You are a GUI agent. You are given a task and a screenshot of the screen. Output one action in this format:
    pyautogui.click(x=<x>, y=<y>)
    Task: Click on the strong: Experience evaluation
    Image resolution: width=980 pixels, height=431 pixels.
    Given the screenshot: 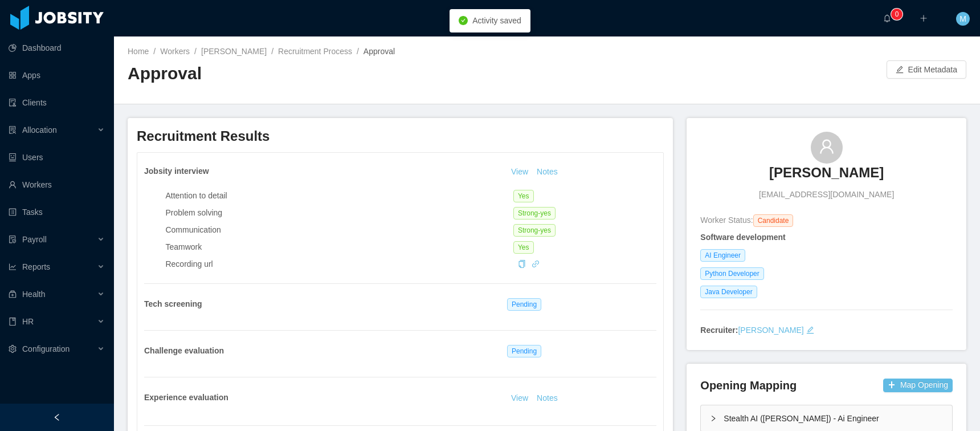 What is the action you would take?
    pyautogui.click(x=186, y=397)
    